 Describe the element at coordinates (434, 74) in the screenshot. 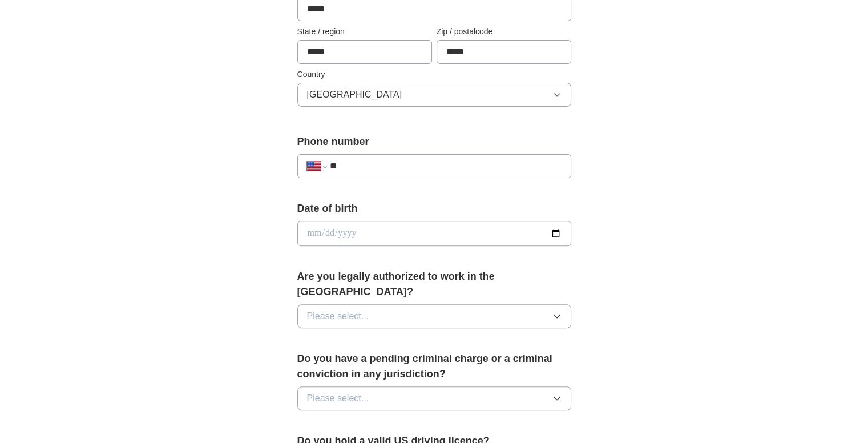

I see `label: Country` at that location.